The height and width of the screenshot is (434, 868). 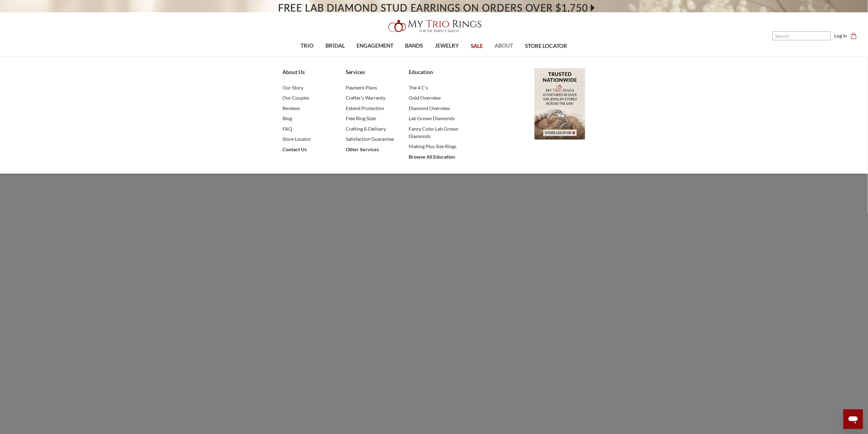 What do you see at coordinates (371, 139) in the screenshot?
I see `span: Satisfaction Guarantee` at bounding box center [371, 139].